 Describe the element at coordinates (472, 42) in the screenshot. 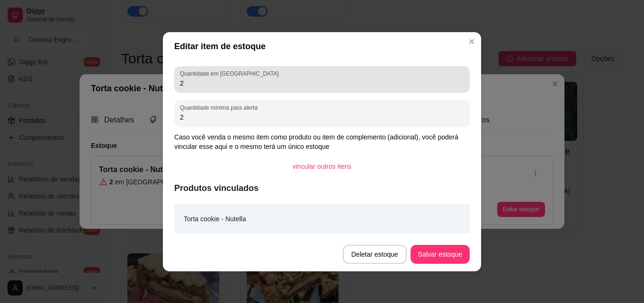

I see `button: Close` at that location.